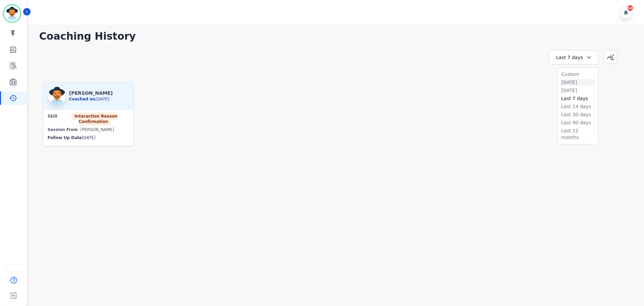 The width and height of the screenshot is (644, 306). Describe the element at coordinates (12, 13) in the screenshot. I see `img: Bordered avatar` at that location.